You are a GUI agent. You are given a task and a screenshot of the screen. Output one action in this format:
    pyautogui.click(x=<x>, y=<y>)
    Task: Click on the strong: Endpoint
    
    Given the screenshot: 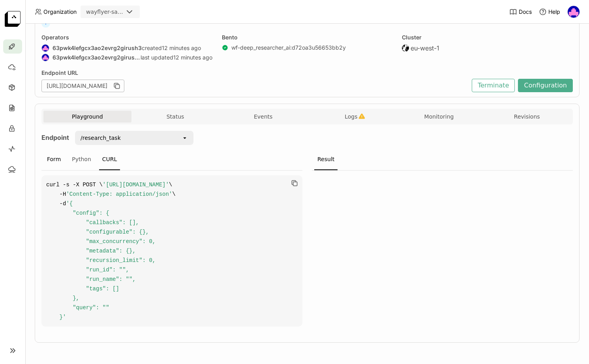 What is the action you would take?
    pyautogui.click(x=55, y=138)
    